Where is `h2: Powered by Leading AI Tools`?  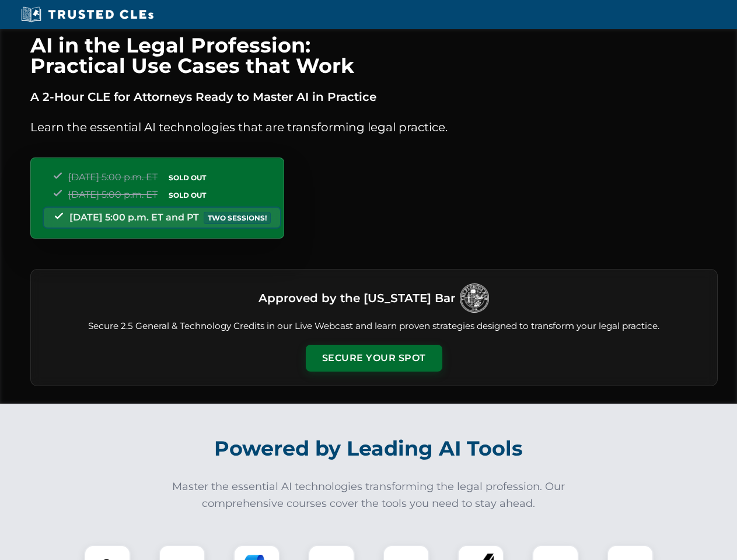 h2: Powered by Leading AI Tools is located at coordinates (369, 449).